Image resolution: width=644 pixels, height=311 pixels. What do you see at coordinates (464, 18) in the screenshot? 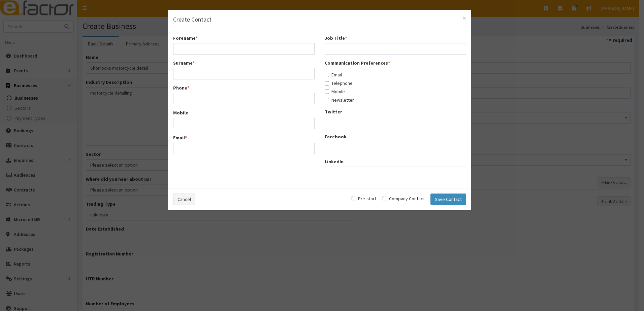
I see `button: Close` at bounding box center [464, 18].